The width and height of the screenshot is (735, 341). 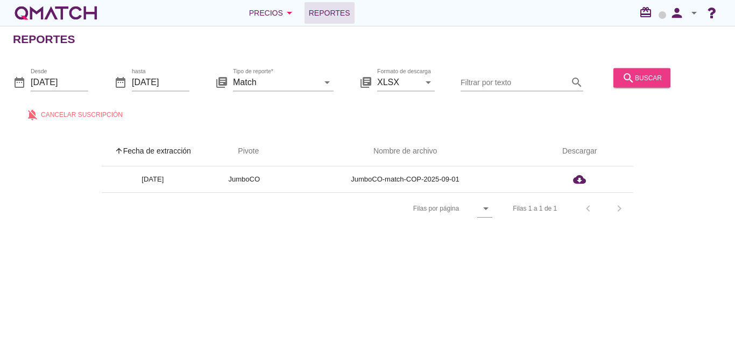 What do you see at coordinates (405, 179) in the screenshot?
I see `td: JumboCO-match-COP-2025-09-01` at bounding box center [405, 179].